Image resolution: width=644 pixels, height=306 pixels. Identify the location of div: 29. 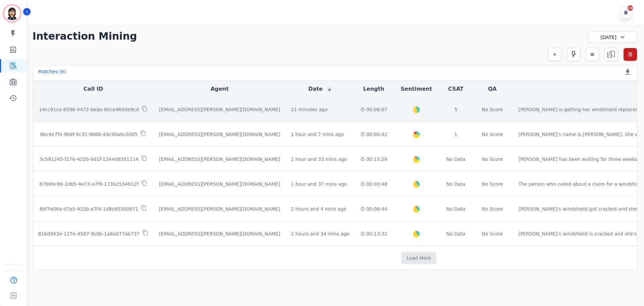
(630, 8).